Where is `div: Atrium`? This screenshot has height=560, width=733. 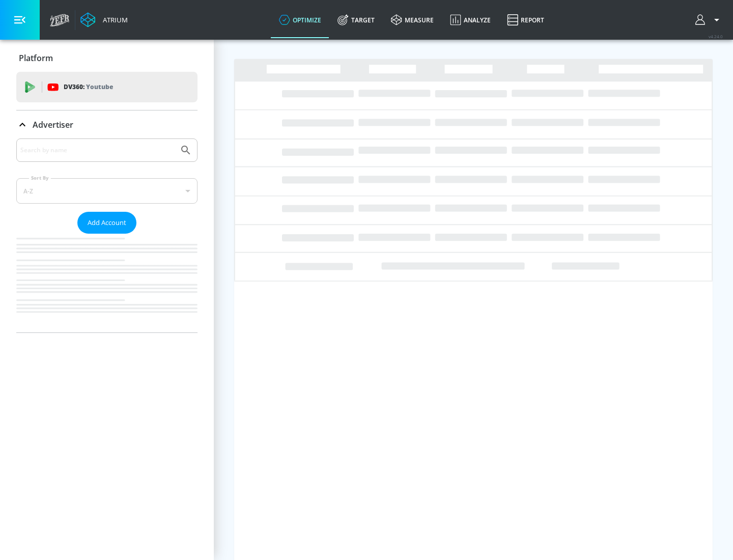
div: Atrium is located at coordinates (113, 20).